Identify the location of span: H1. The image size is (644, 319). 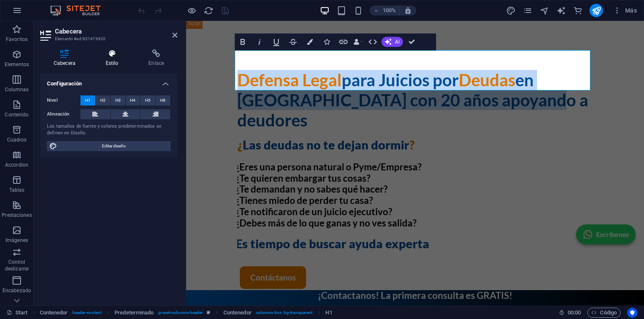
(88, 101).